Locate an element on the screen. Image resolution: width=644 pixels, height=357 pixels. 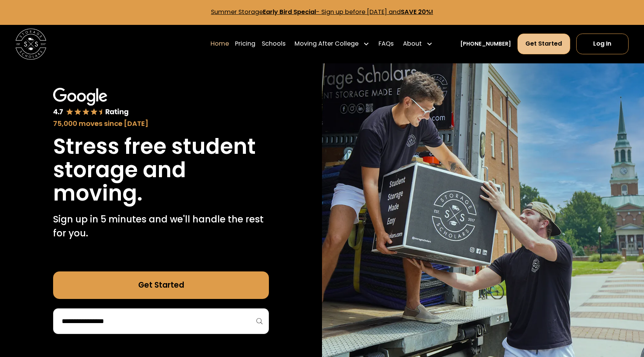
img: Storage Scholars main logo is located at coordinates (31, 44).